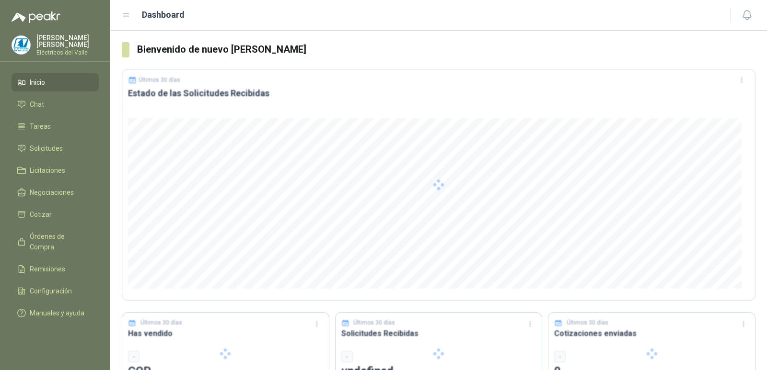 Image resolution: width=767 pixels, height=370 pixels. I want to click on span: Configuración, so click(51, 291).